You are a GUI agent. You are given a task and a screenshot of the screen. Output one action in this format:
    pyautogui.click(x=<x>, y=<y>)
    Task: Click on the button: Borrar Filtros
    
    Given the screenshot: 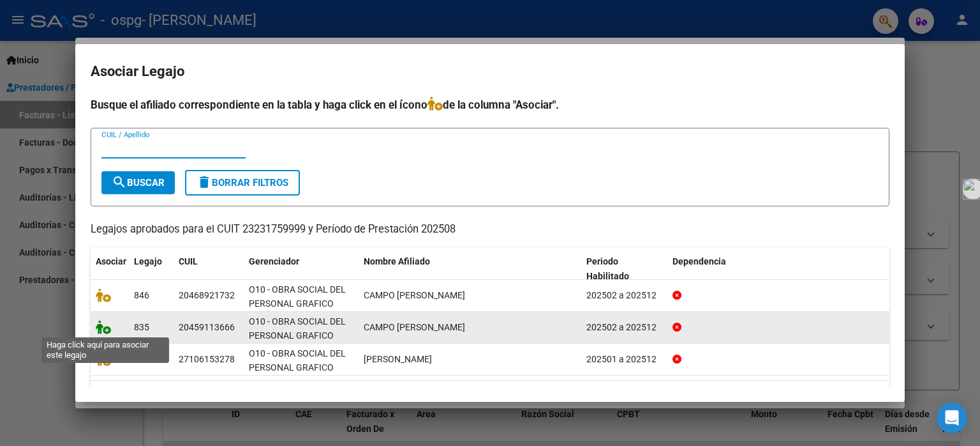 What is the action you would take?
    pyautogui.click(x=243, y=183)
    